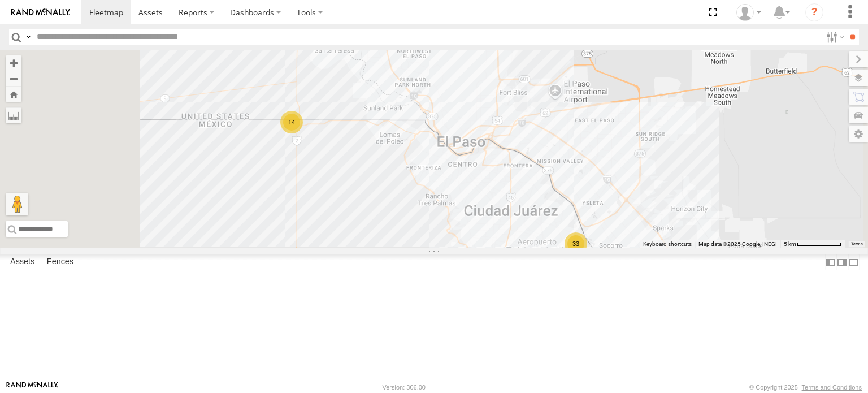  I want to click on div: foxconn f, so click(749, 12).